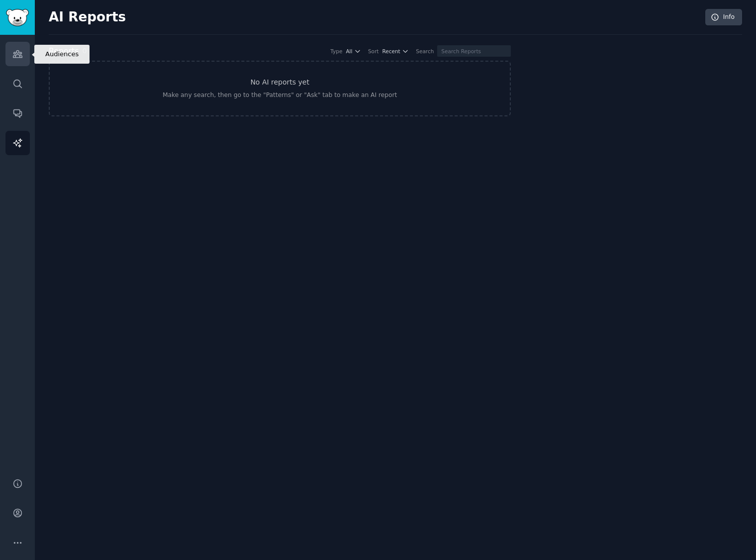 The width and height of the screenshot is (756, 560). What do you see at coordinates (391, 51) in the screenshot?
I see `span: Recent` at bounding box center [391, 51].